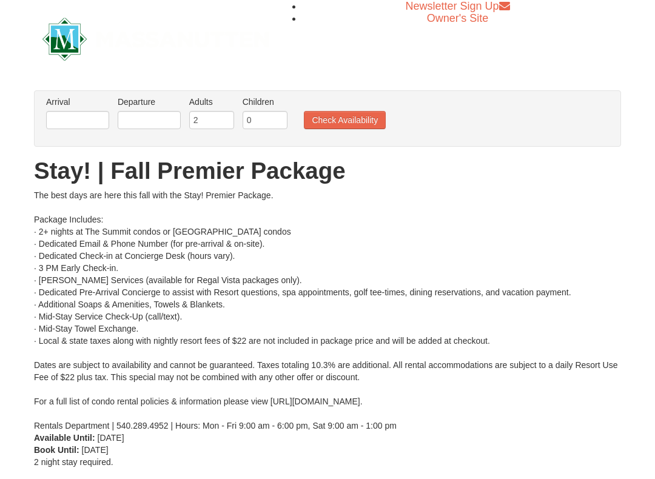  I want to click on label: Departure, so click(149, 102).